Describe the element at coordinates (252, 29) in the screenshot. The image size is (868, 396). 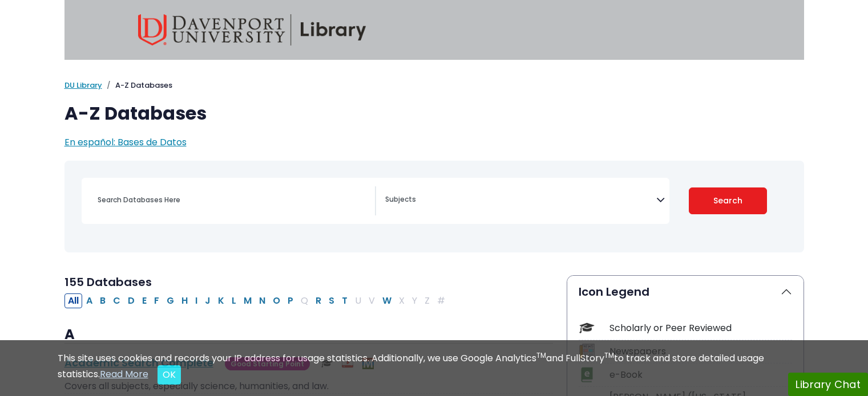
I see `img: Davenport University Library` at that location.